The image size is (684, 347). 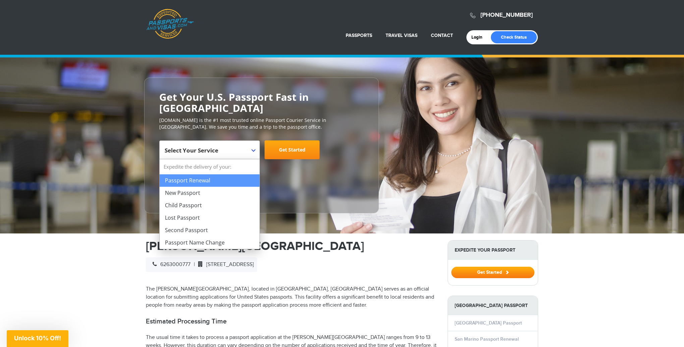 I want to click on a: Check Status, so click(x=514, y=37).